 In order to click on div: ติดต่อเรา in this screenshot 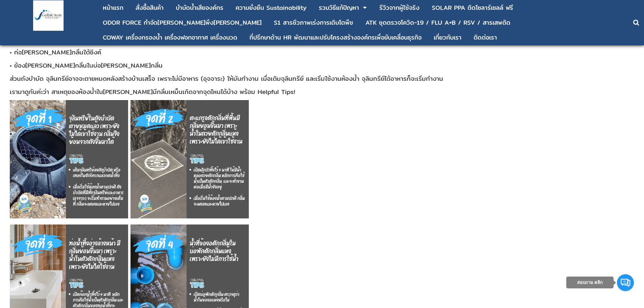, I will do `click(485, 37)`.